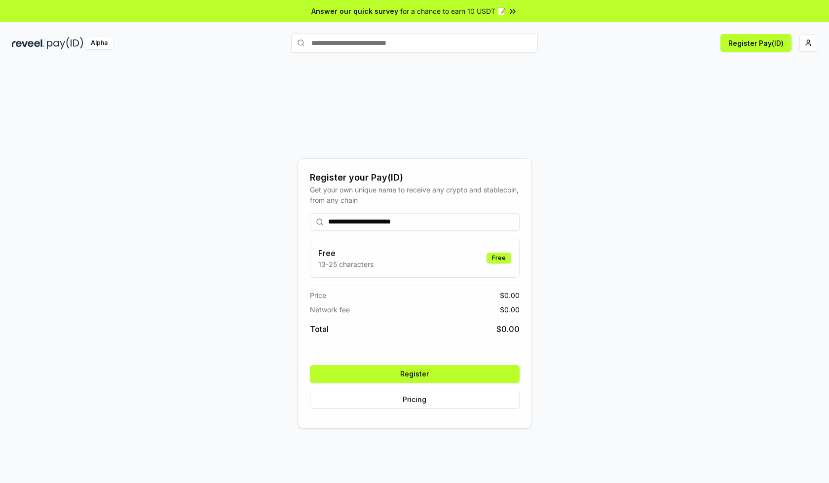 The width and height of the screenshot is (829, 483). I want to click on div: Get your own unique name to receive any crypto and stablecoin, from any chain, so click(414, 195).